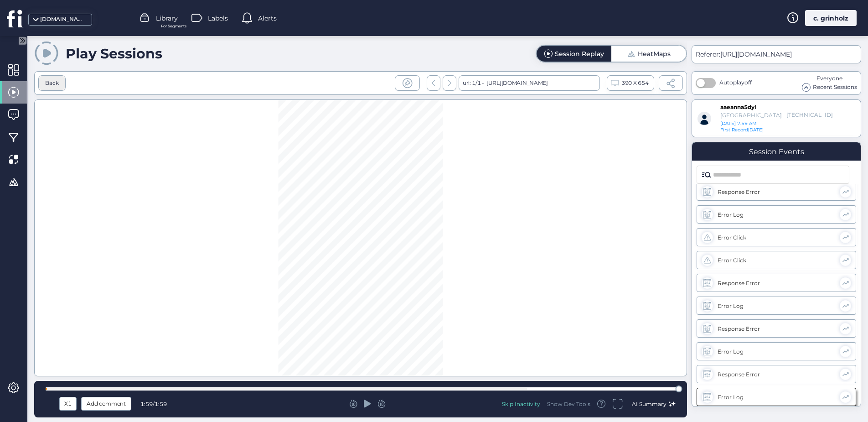  What do you see at coordinates (735, 82) in the screenshot?
I see `span: Autoplay` at bounding box center [735, 82].